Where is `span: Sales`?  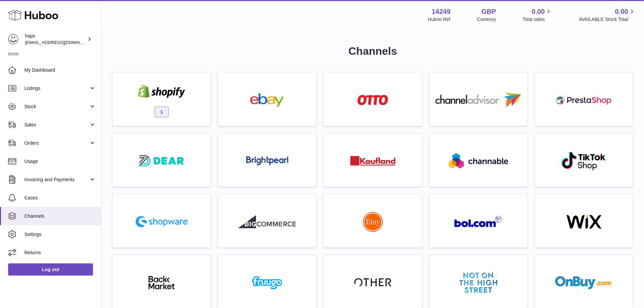 span: Sales is located at coordinates (56, 124).